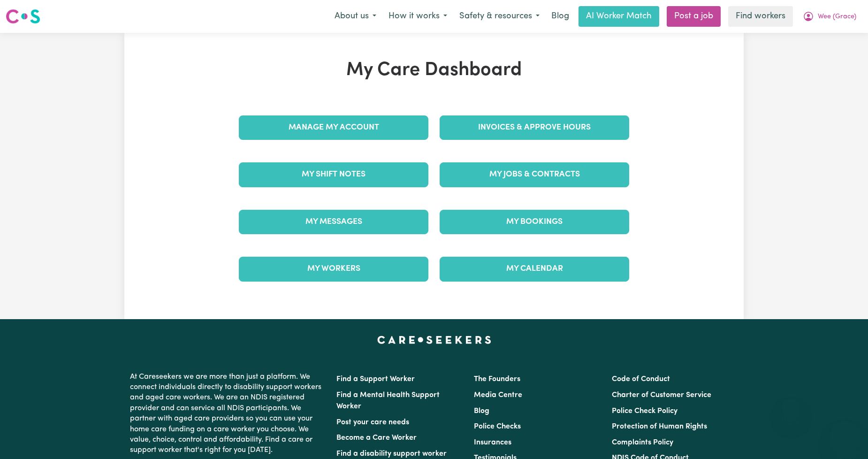  What do you see at coordinates (434, 71) in the screenshot?
I see `h1: My Care Dashboard` at bounding box center [434, 71].